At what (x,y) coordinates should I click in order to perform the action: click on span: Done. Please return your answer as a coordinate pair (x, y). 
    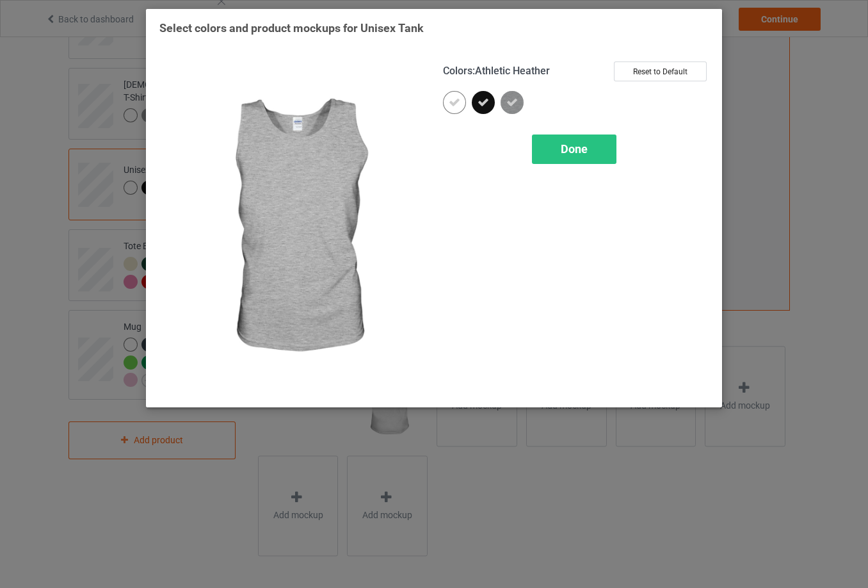
    Looking at the image, I should click on (574, 149).